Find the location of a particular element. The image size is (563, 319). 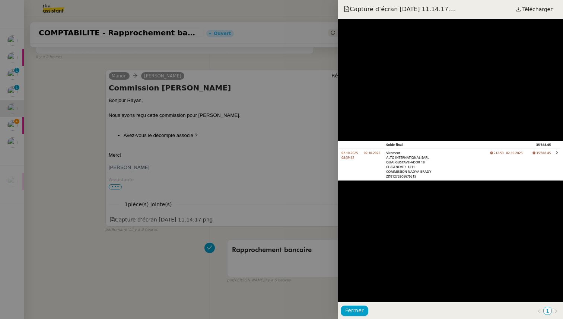

button: Page suivante is located at coordinates (556, 311).